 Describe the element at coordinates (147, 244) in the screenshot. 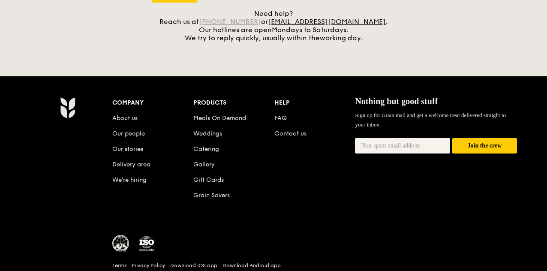

I see `img: ISO Certified` at that location.